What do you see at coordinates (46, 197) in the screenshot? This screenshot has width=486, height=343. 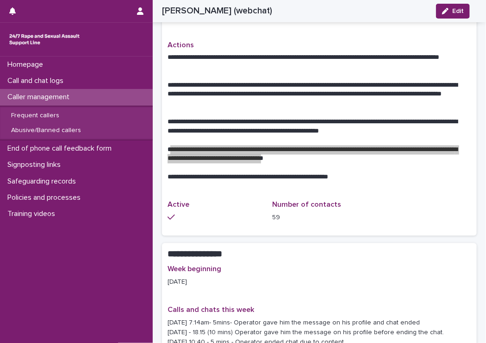 I see `p: Policies and processes` at bounding box center [46, 197].